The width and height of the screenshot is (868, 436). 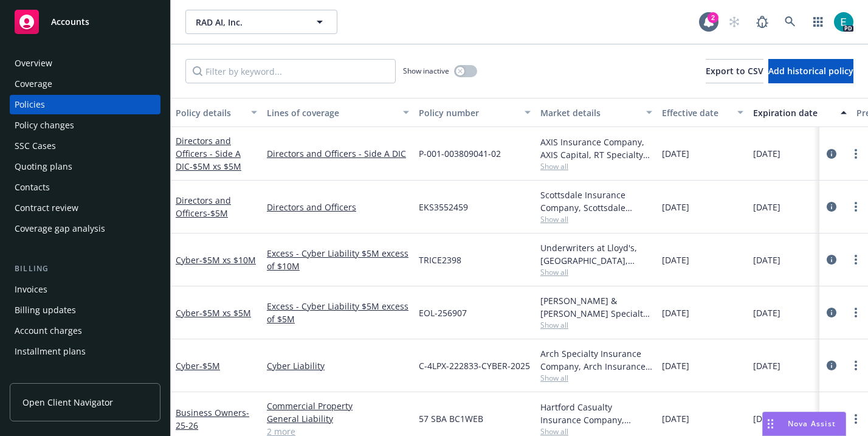 What do you see at coordinates (810, 71) in the screenshot?
I see `span: Add historical policy` at bounding box center [810, 71].